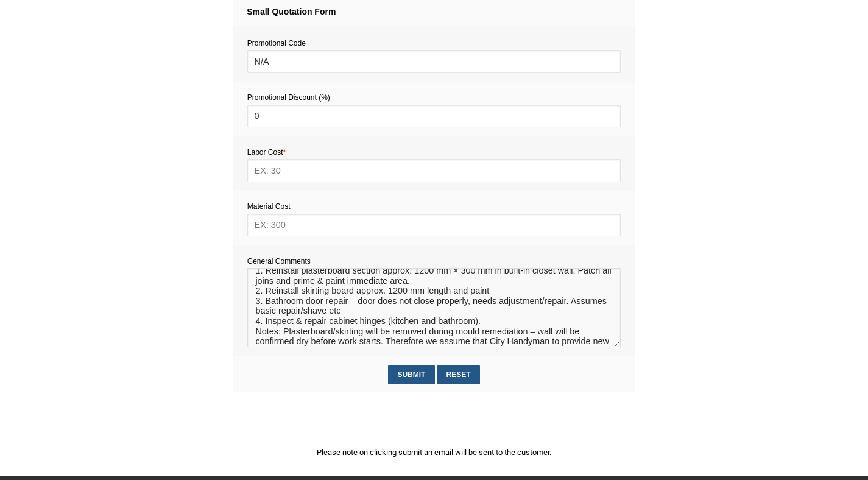 The width and height of the screenshot is (868, 480). Describe the element at coordinates (433, 170) in the screenshot. I see `input: EX: 30` at that location.